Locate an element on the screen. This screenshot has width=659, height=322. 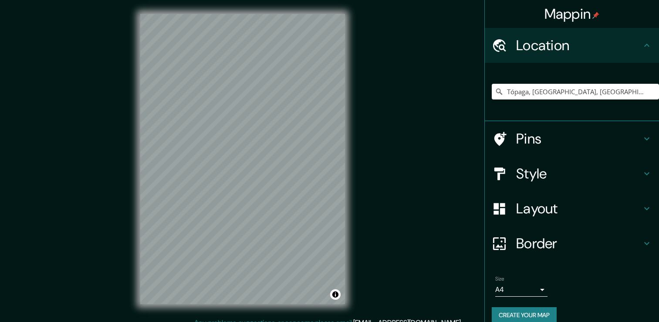
input: Pick your city or area is located at coordinates (576, 91).